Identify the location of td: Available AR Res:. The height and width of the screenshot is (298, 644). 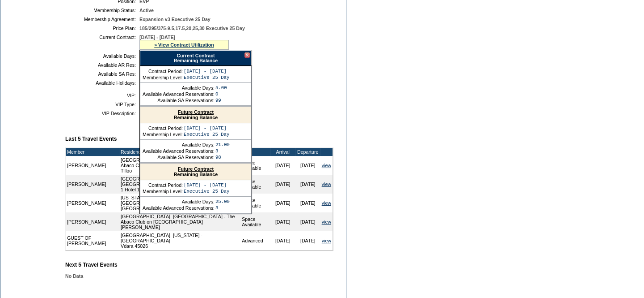
(102, 65).